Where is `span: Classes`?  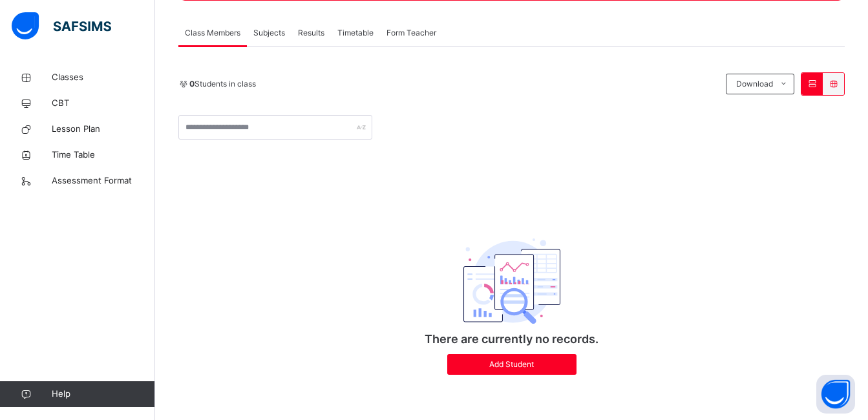
span: Classes is located at coordinates (103, 78).